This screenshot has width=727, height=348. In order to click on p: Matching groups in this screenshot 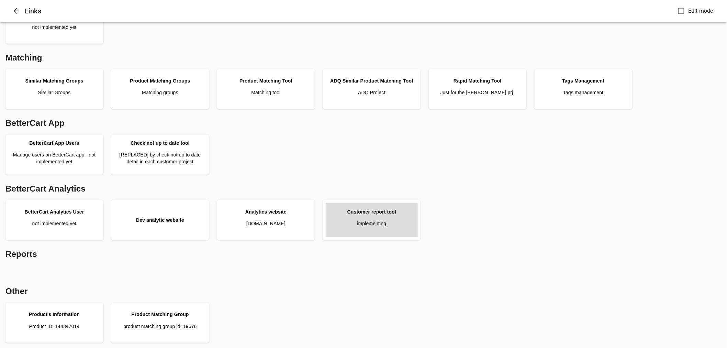, I will do `click(160, 92)`.